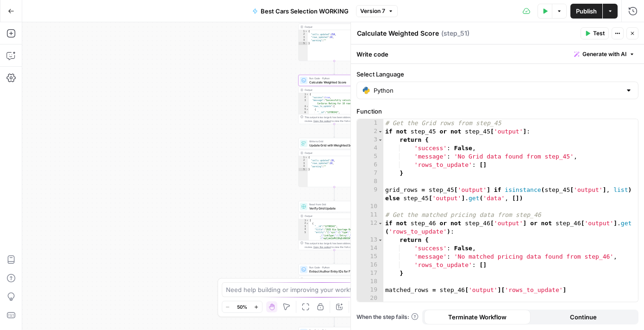 This screenshot has width=644, height=330. What do you see at coordinates (398, 33) in the screenshot?
I see `textarea: Calculate Weighted Score` at bounding box center [398, 33].